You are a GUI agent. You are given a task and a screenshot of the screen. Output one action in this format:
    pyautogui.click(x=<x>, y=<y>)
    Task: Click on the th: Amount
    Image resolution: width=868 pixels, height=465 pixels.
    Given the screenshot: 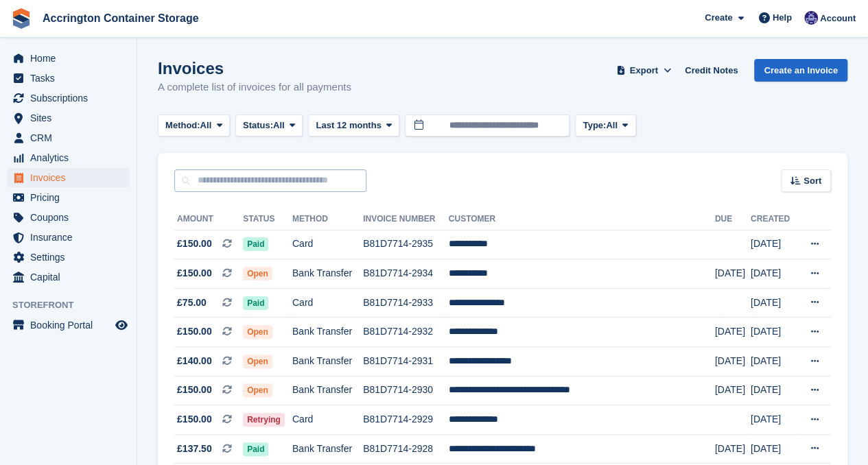 What is the action you would take?
    pyautogui.click(x=209, y=220)
    